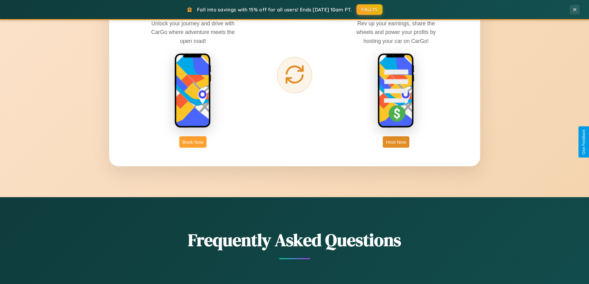  What do you see at coordinates (369, 10) in the screenshot?
I see `button: FALL15` at bounding box center [369, 10].